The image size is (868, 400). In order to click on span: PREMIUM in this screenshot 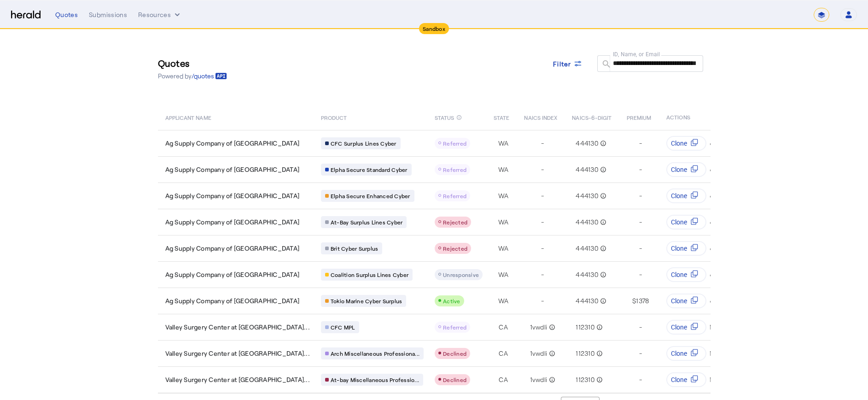, I will do `click(639, 117)`.